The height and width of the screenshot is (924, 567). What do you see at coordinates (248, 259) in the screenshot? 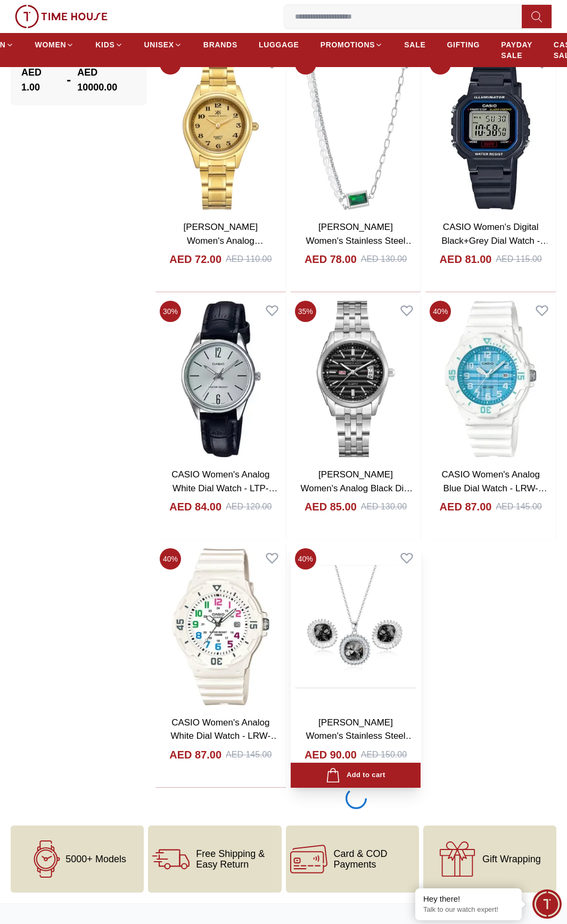
I see `div: AED 110.00` at bounding box center [248, 259].